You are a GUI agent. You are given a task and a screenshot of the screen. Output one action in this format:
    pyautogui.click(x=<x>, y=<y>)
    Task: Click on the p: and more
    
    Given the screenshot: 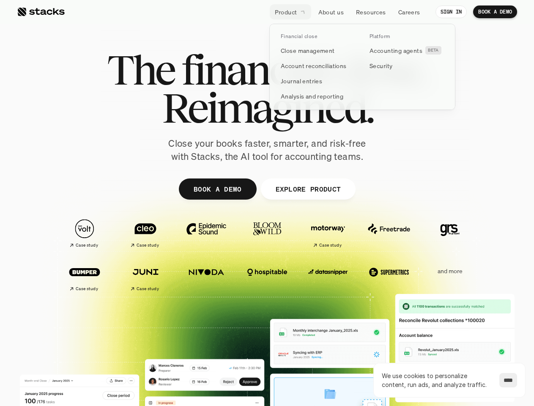 What is the action you would take?
    pyautogui.click(x=450, y=271)
    